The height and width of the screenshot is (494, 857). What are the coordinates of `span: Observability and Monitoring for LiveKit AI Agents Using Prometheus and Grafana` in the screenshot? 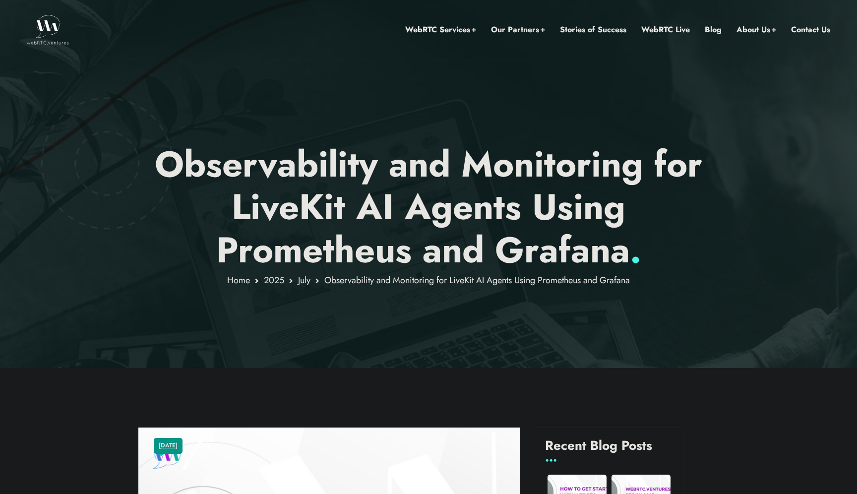 It's located at (477, 280).